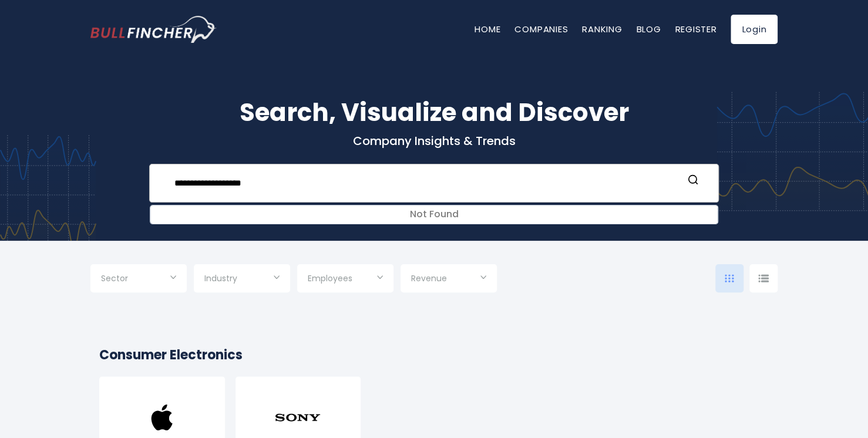 The width and height of the screenshot is (868, 438). Describe the element at coordinates (764, 278) in the screenshot. I see `img: icon-comp-list-view.svg` at that location.